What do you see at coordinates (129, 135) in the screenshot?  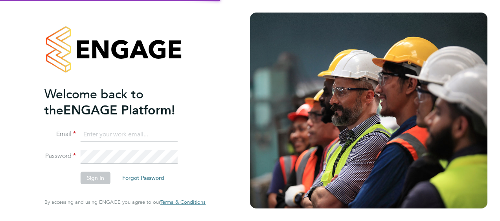 I see `input: Enter your work email...` at bounding box center [129, 135].